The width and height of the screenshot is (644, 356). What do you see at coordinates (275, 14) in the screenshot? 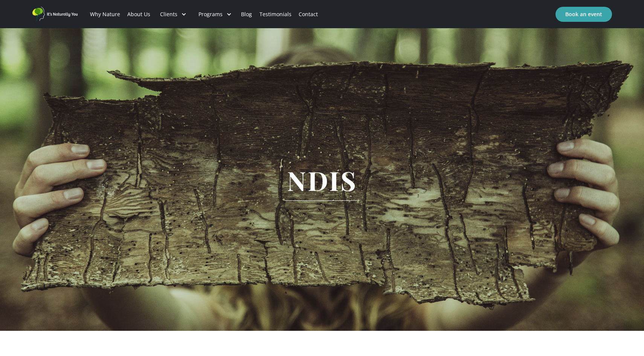
I see `a: Testimonials` at bounding box center [275, 14].